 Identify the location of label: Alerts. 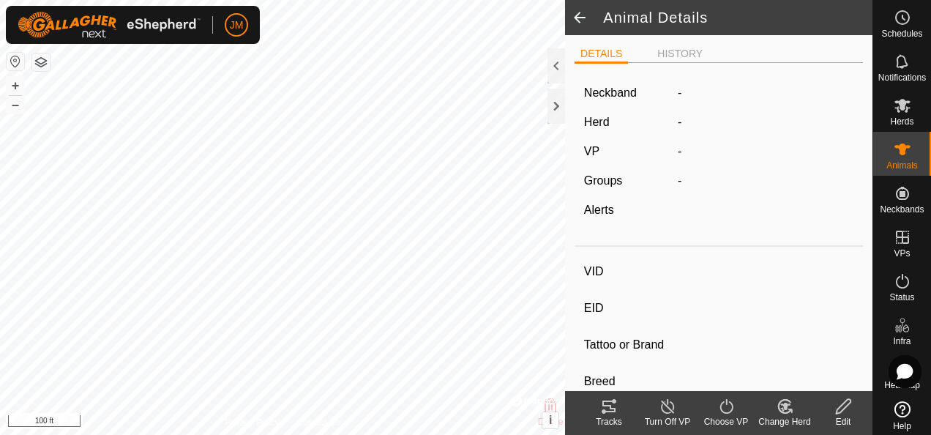
(599, 209).